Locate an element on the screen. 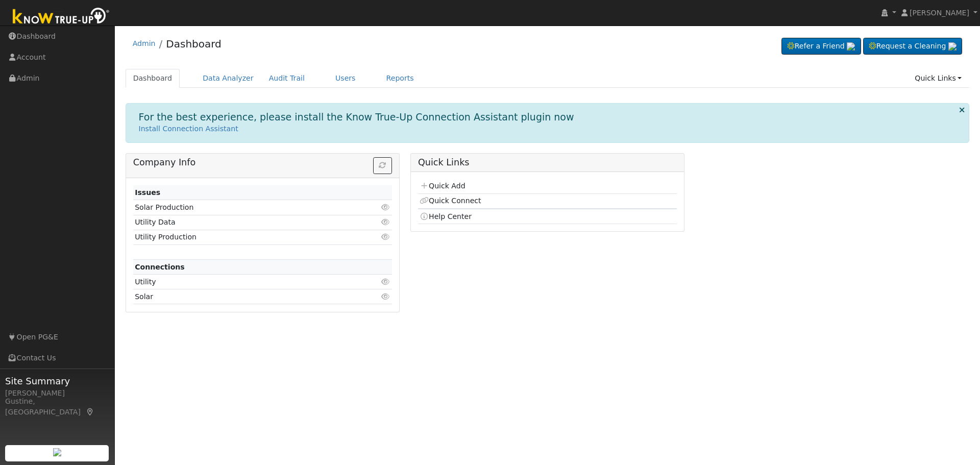 The height and width of the screenshot is (465, 980). a: Admin is located at coordinates (144, 43).